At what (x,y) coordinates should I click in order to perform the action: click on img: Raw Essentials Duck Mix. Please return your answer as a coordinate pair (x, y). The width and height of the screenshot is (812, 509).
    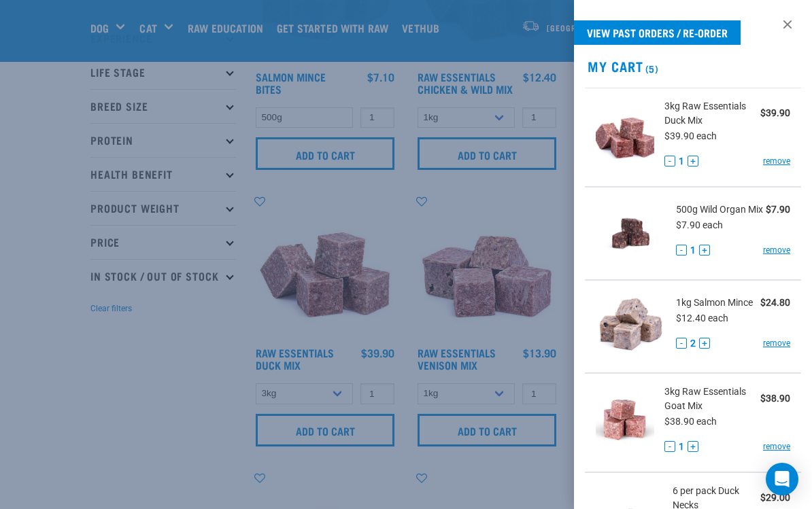
    Looking at the image, I should click on (625, 134).